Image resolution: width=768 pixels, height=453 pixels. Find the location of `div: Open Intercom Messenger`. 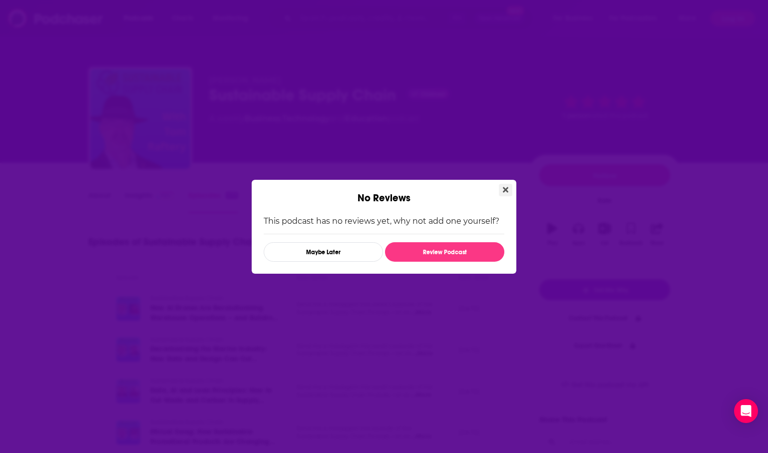

div: Open Intercom Messenger is located at coordinates (746, 411).